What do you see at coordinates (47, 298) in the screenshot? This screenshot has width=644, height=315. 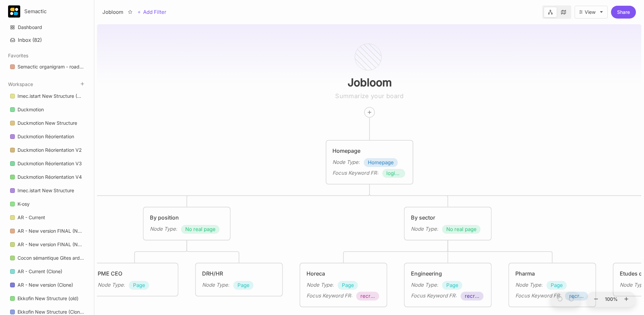 I see `a: Ekkofin New Structure (old)` at bounding box center [47, 298].